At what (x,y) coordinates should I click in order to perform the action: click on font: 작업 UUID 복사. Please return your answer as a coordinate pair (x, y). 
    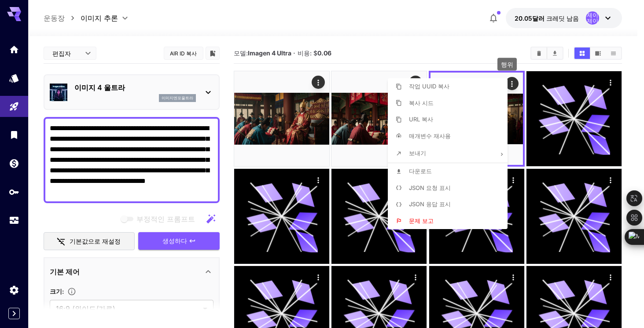
    Looking at the image, I should click on (429, 86).